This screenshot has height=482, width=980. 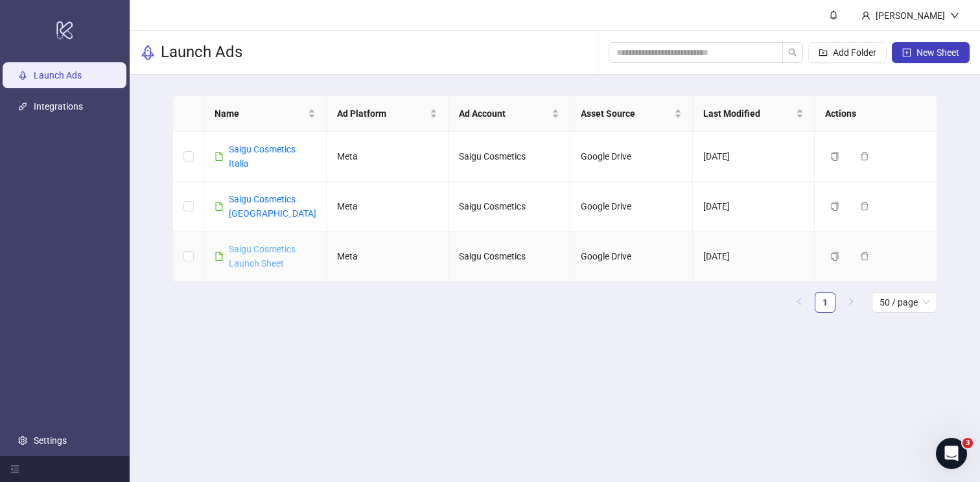 I want to click on li: Next Page, so click(x=851, y=302).